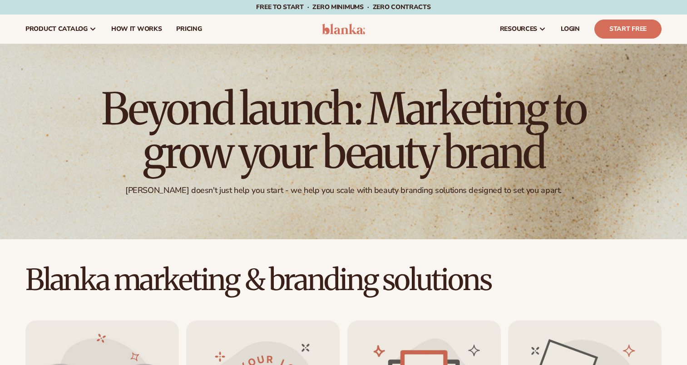 The width and height of the screenshot is (687, 365). I want to click on a: resources, so click(523, 29).